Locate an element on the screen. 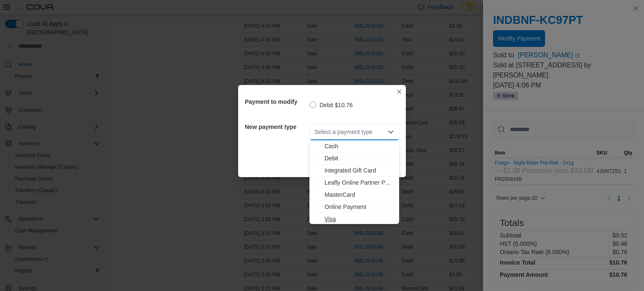  h5: New payment type is located at coordinates (276, 127).